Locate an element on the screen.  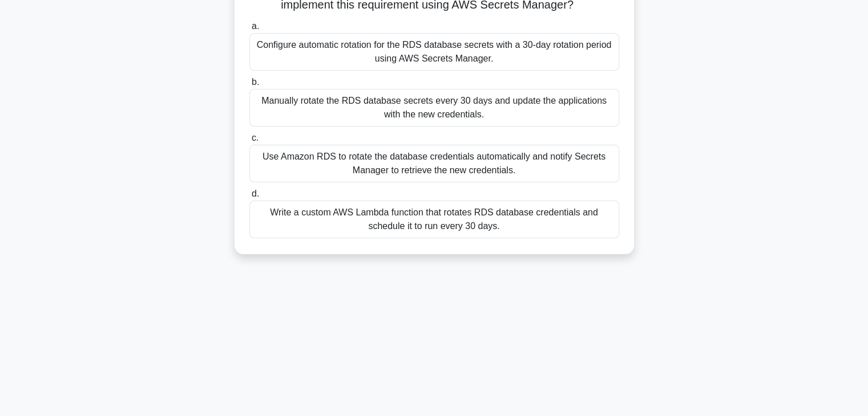
span: d. is located at coordinates (255, 193).